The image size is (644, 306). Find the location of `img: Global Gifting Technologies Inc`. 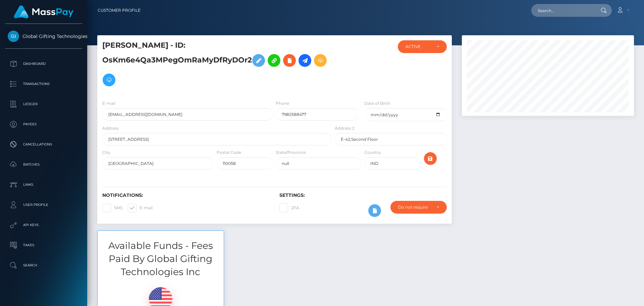

img: Global Gifting Technologies Inc is located at coordinates (14, 37).